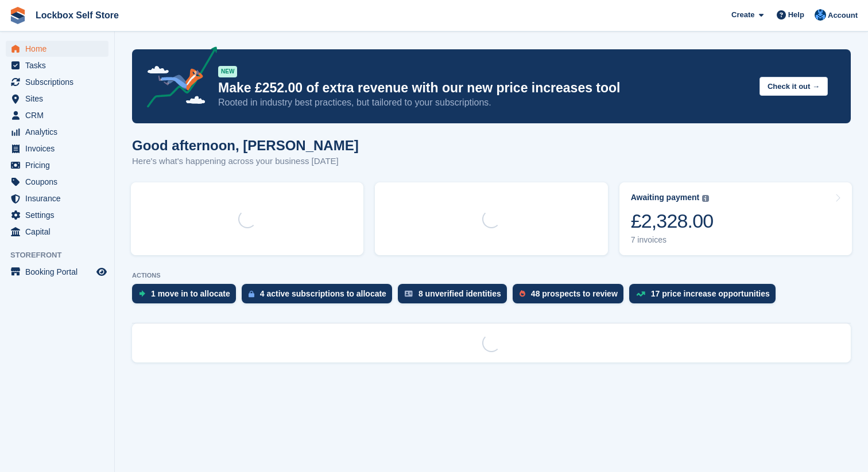 The width and height of the screenshot is (868, 472). I want to click on div: NEW, so click(227, 72).